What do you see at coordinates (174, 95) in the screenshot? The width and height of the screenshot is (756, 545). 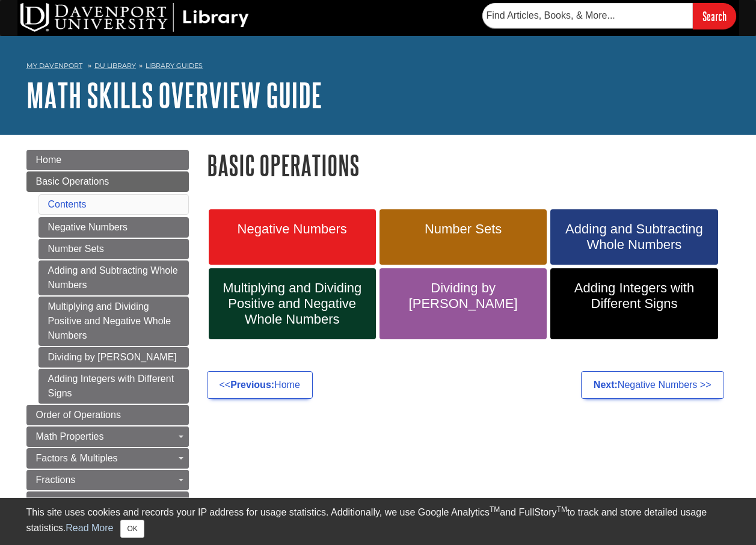 I see `a: Math Skills Overview Guide` at bounding box center [174, 95].